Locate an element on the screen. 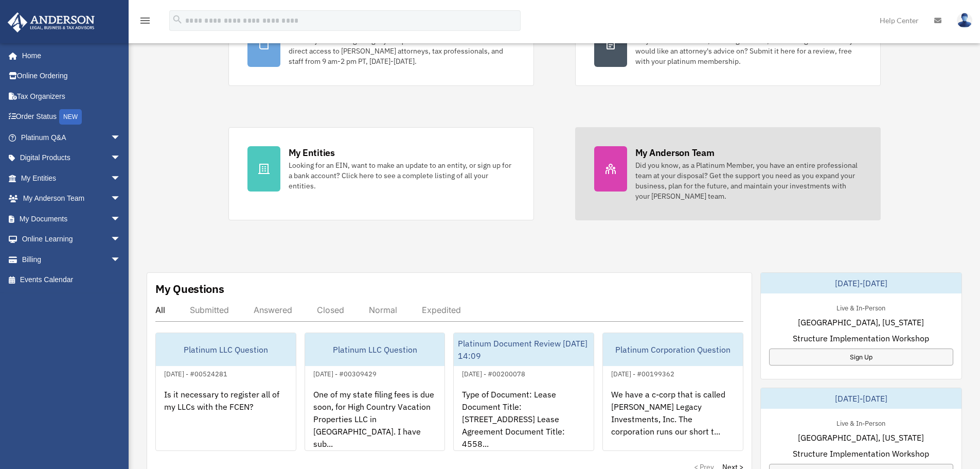 The height and width of the screenshot is (469, 980). a: Events Calendar is located at coordinates (72, 280).